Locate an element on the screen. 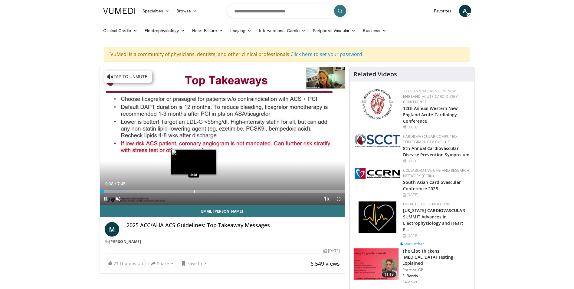 The width and height of the screenshot is (574, 289). a: Cardiovascular Computed Tomography TV by SCCT is located at coordinates (430, 139).